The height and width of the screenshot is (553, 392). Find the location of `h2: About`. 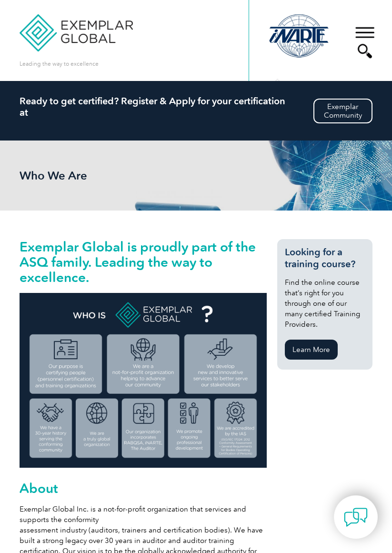

h2: About is located at coordinates (143, 488).